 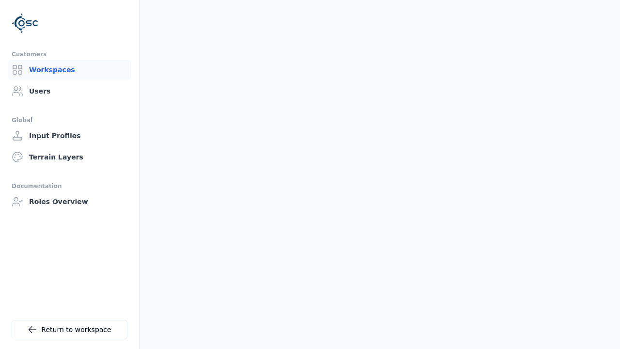 What do you see at coordinates (69, 70) in the screenshot?
I see `a: Workspaces` at bounding box center [69, 70].